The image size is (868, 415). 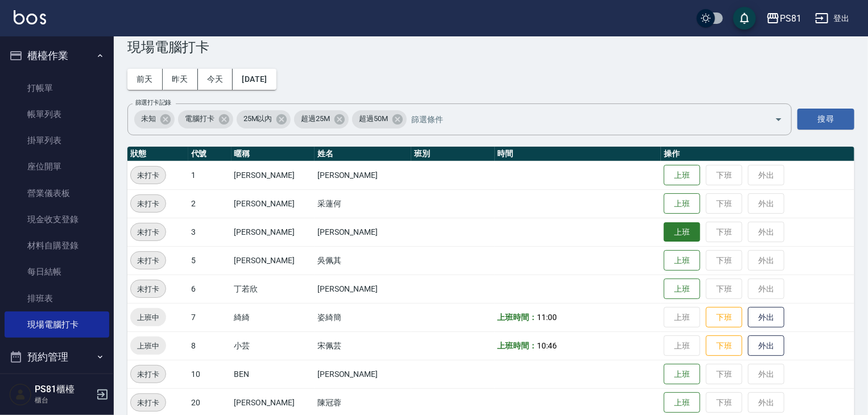 What do you see at coordinates (273, 317) in the screenshot?
I see `td: 綺綺` at bounding box center [273, 317].